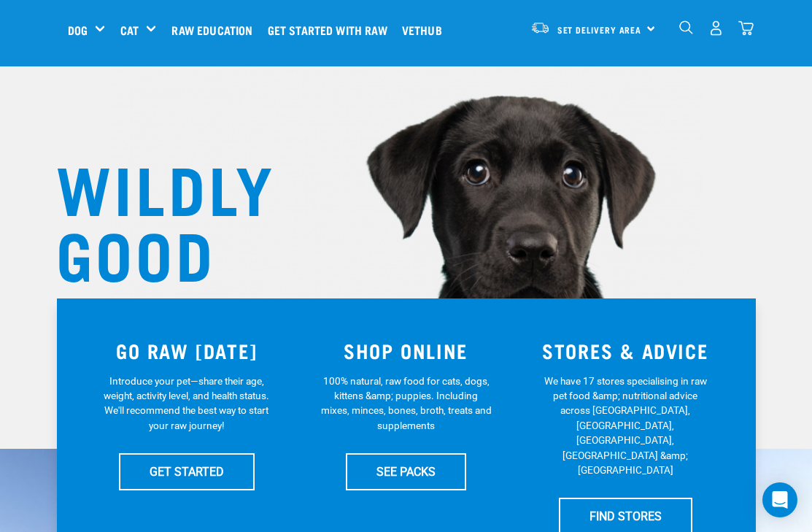 This screenshot has height=532, width=812. What do you see at coordinates (77, 30) in the screenshot?
I see `a: Dog` at bounding box center [77, 30].